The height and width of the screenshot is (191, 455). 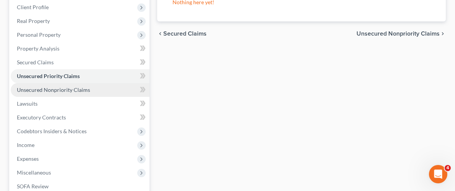 I want to click on span: 4, so click(x=447, y=168).